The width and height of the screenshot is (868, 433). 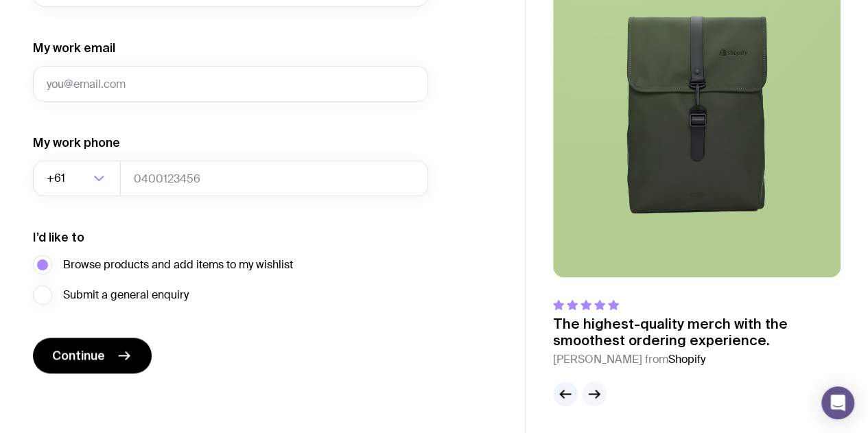 I want to click on span: Continue, so click(x=78, y=355).